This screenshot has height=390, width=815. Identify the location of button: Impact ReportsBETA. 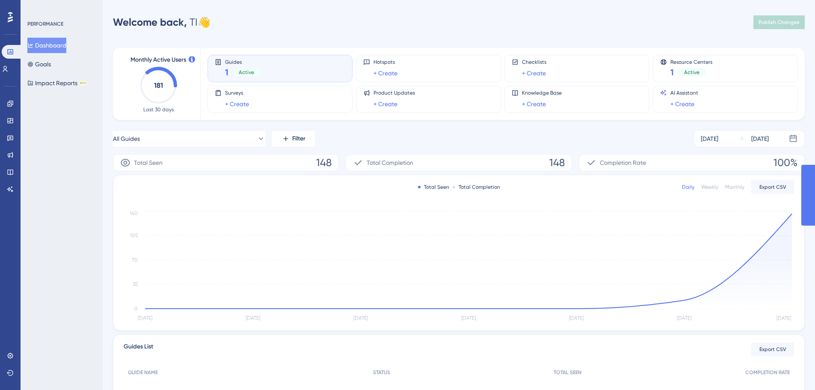
(57, 83).